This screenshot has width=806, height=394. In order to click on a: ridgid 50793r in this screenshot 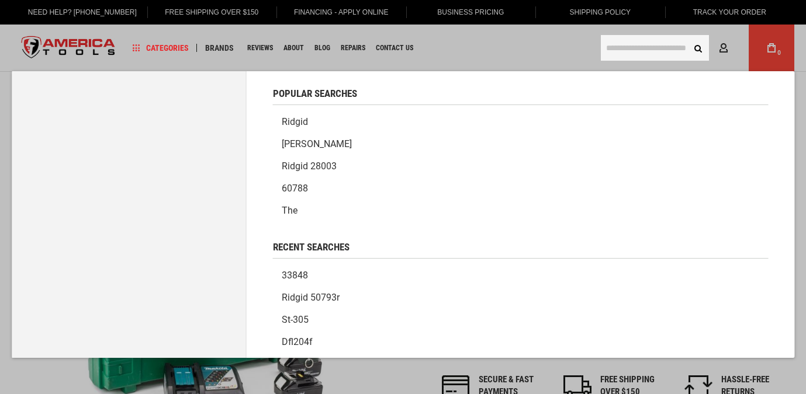, I will do `click(520, 298)`.